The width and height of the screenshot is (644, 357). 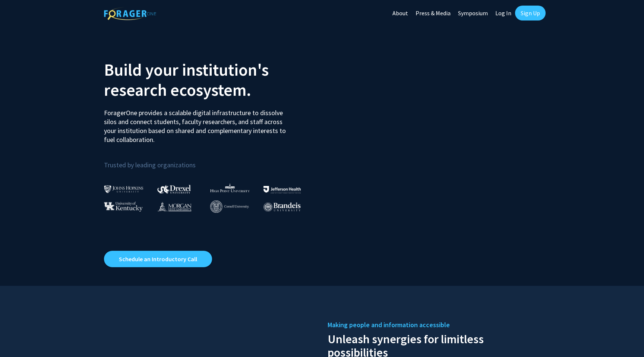 I want to click on a: Sign Up, so click(x=530, y=13).